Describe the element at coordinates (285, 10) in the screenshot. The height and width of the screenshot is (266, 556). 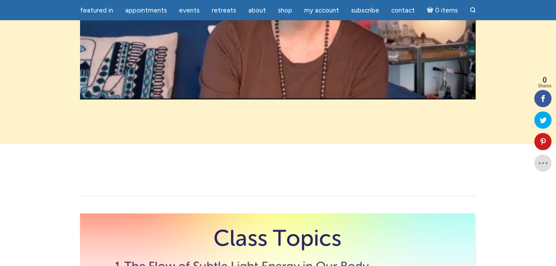
I see `a: Shop` at that location.